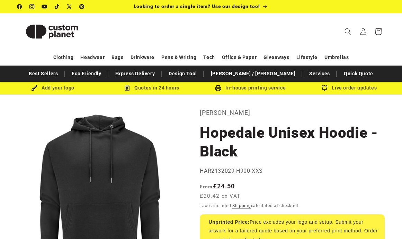 The image size is (402, 239). What do you see at coordinates (52, 31) in the screenshot?
I see `a: Custom Planet` at bounding box center [52, 31].